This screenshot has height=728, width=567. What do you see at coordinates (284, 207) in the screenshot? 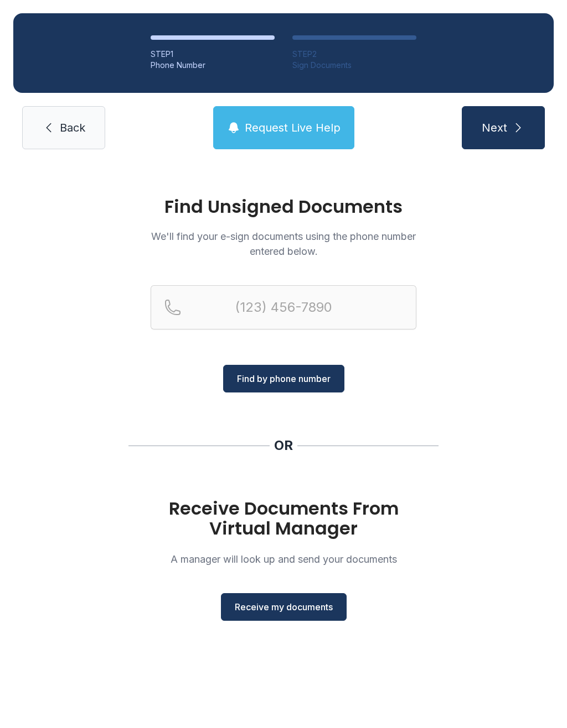
I see `h1: Find Unsigned Documents` at bounding box center [284, 207].